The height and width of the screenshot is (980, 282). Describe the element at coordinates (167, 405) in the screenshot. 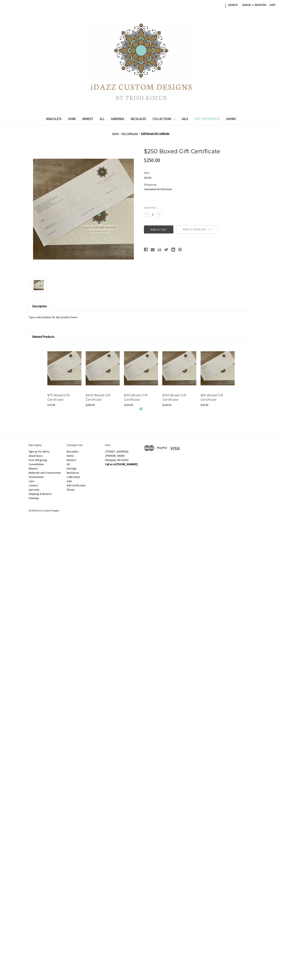

I see `span: $100.00` at that location.